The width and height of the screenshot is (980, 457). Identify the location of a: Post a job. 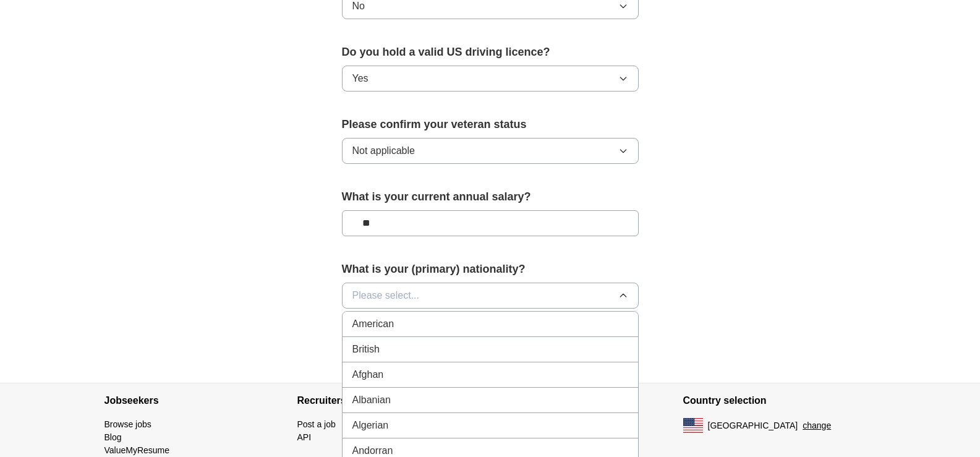
(316, 424).